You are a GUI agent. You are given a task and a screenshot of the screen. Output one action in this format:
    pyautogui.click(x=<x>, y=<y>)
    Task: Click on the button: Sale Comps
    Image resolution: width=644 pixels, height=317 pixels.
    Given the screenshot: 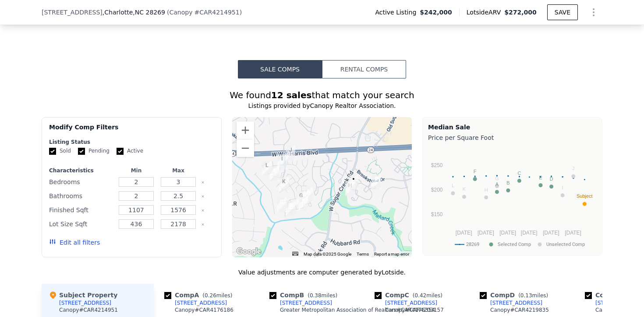 What is the action you would take?
    pyautogui.click(x=280, y=70)
    